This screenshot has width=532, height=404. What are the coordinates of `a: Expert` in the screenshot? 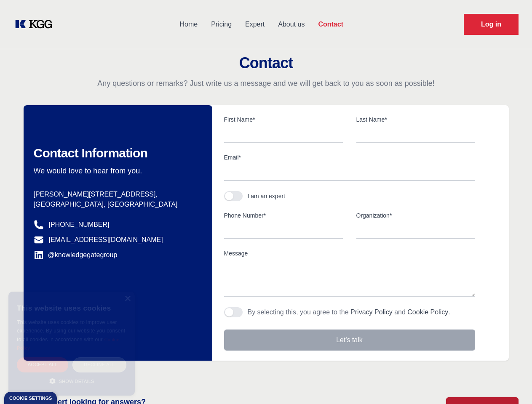 It's located at (255, 24).